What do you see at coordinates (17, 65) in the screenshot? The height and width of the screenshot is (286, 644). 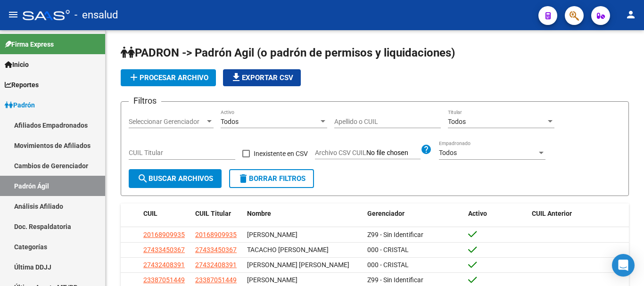 I see `span: Inicio` at bounding box center [17, 65].